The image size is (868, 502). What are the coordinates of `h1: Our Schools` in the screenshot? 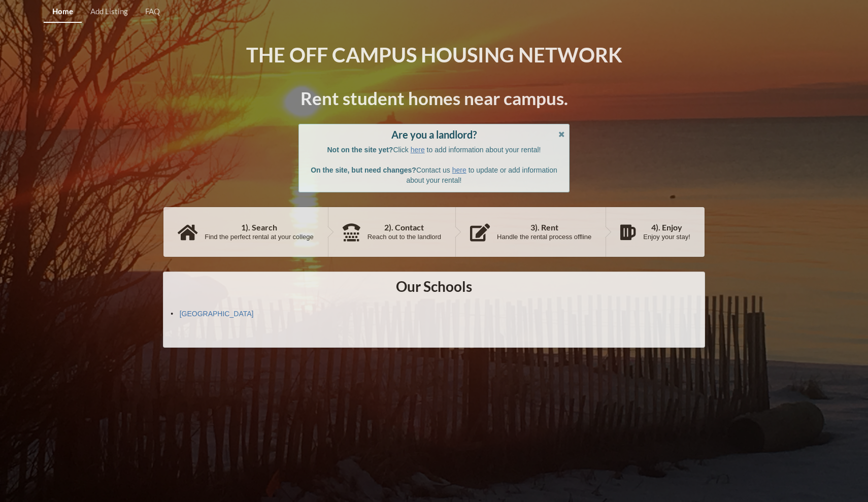 It's located at (434, 286).